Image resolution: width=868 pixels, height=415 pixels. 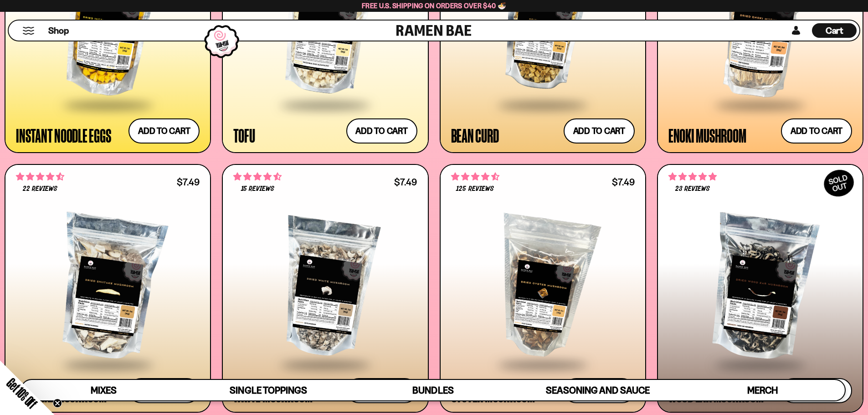 What do you see at coordinates (108, 288) in the screenshot?
I see `a: 4.50 stars 22 reviews $7.49 Shiitake Mushroom Add to cart` at bounding box center [108, 288].